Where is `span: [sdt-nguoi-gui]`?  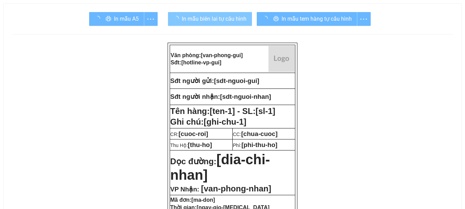 span: [sdt-nguoi-gui] is located at coordinates (237, 80).